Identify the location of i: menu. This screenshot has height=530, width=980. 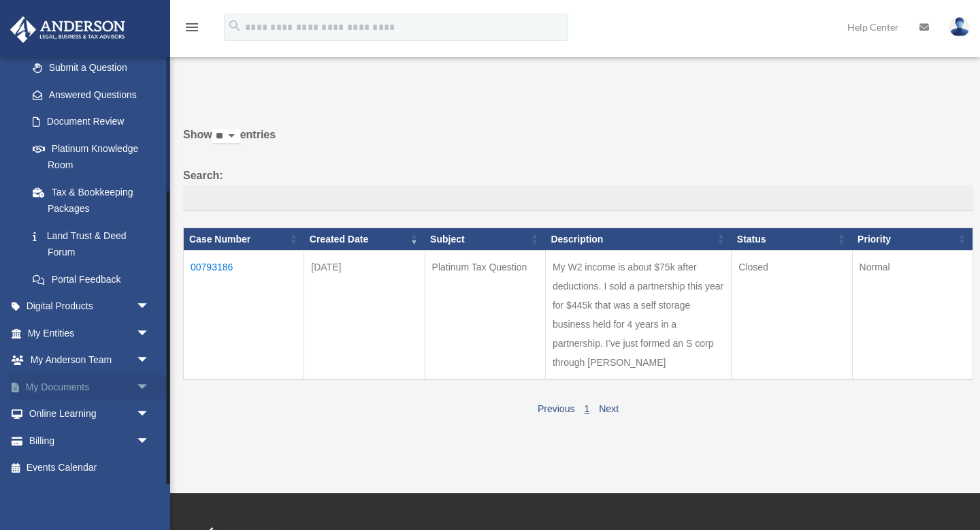
(192, 27).